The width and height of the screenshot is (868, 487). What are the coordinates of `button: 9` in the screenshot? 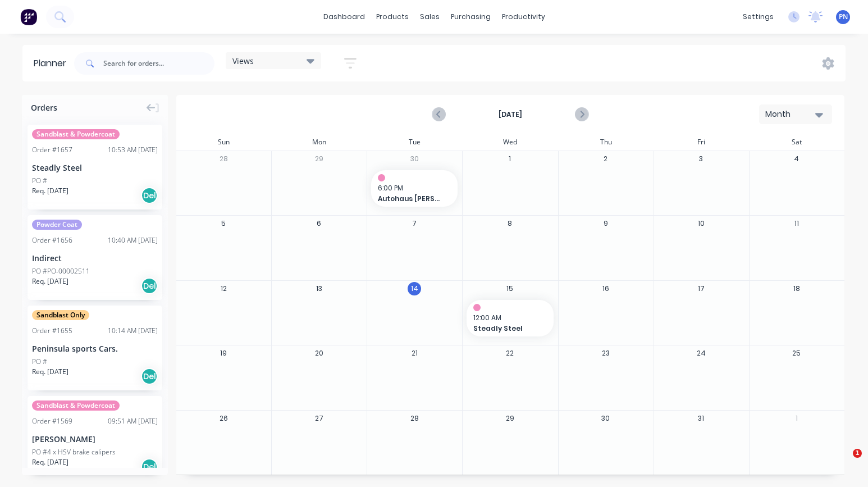 It's located at (606, 224).